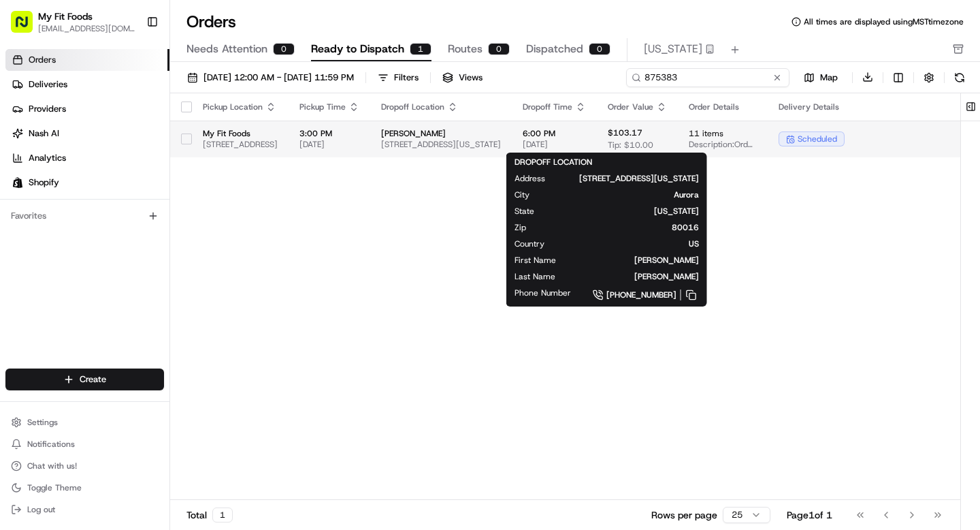  Describe the element at coordinates (84, 488) in the screenshot. I see `button: Toggle Theme` at that location.